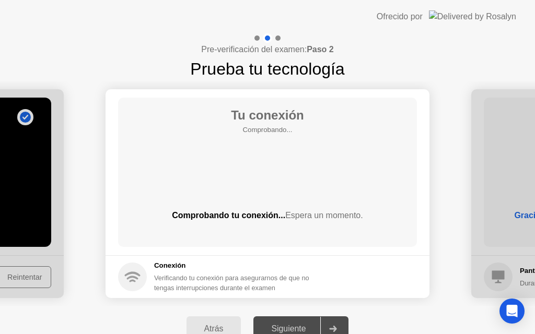  I want to click on h1: Prueba tu tecnología, so click(267, 69).